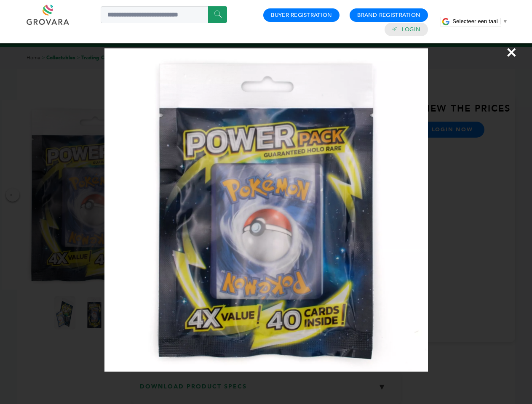 This screenshot has height=404, width=532. What do you see at coordinates (475, 21) in the screenshot?
I see `span: Selecteer een taal` at bounding box center [475, 21].